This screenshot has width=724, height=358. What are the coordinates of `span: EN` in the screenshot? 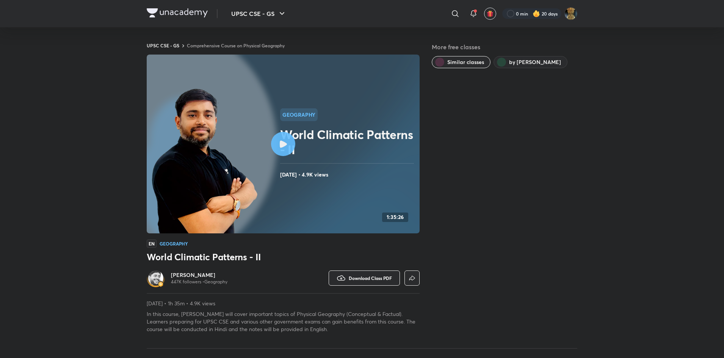 It's located at (152, 244).